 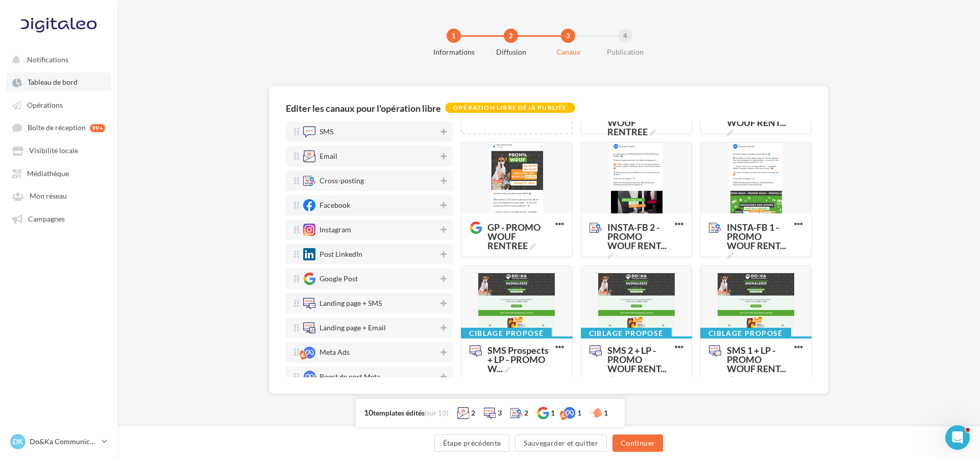 What do you see at coordinates (326, 132) in the screenshot?
I see `div: SMS` at bounding box center [326, 132].